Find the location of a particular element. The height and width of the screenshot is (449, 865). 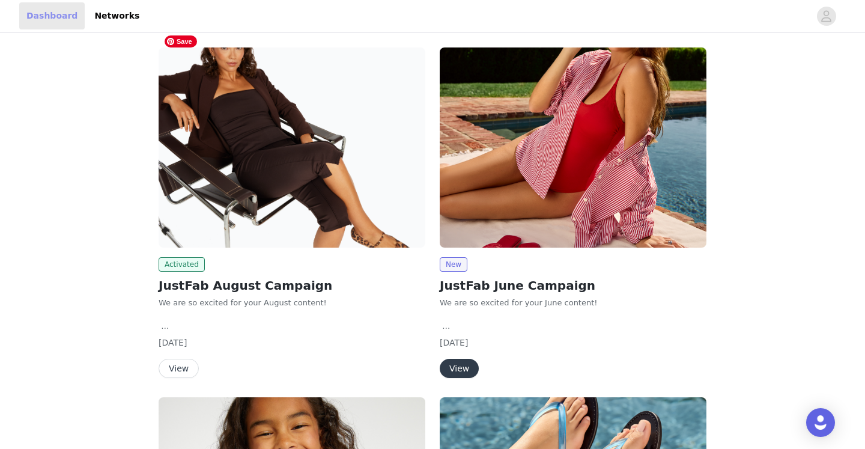

a: Dashboard is located at coordinates (52, 16).